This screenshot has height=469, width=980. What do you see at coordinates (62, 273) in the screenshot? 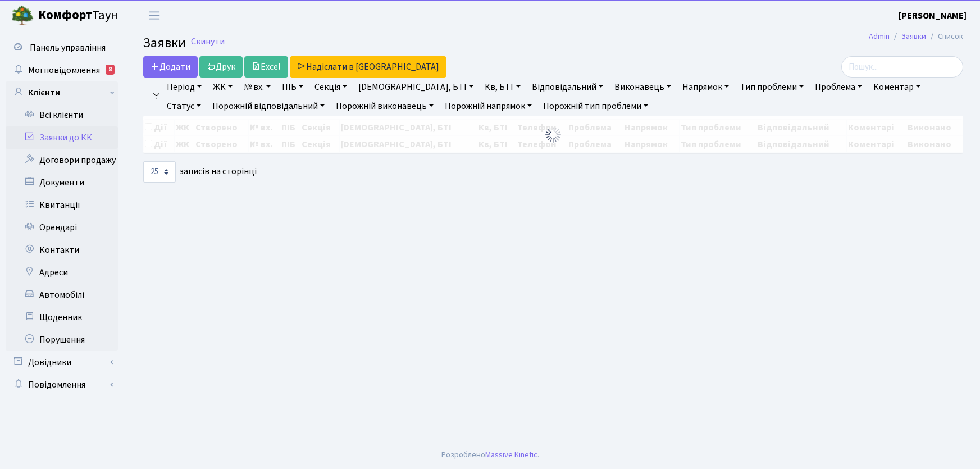
I see `a: Адреси` at bounding box center [62, 273].